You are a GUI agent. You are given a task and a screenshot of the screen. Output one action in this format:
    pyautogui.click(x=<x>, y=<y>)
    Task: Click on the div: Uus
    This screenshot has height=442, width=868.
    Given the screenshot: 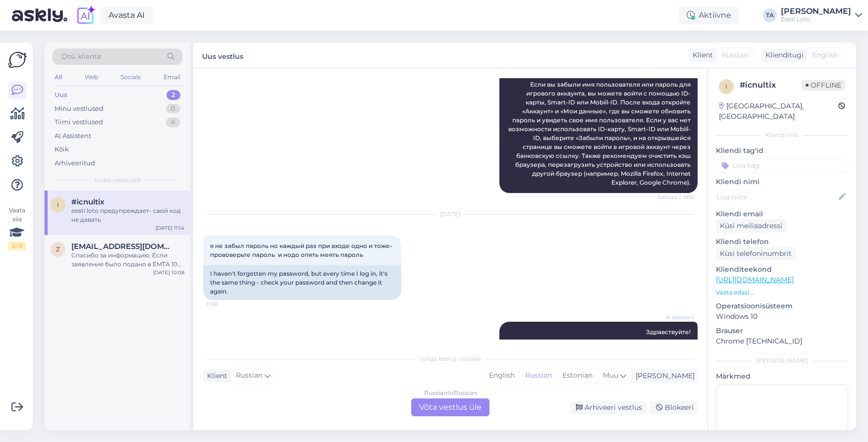 What is the action you would take?
    pyautogui.click(x=61, y=95)
    